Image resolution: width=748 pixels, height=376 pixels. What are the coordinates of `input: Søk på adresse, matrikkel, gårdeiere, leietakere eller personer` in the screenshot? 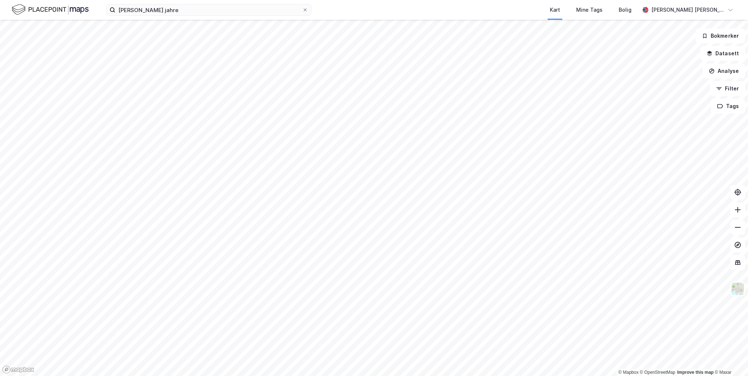 It's located at (209, 10).